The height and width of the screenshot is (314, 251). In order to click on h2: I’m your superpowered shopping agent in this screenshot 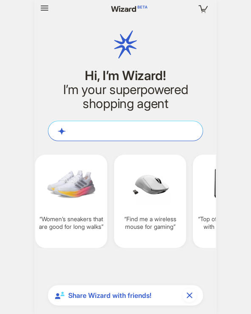, I will do `click(126, 97)`.